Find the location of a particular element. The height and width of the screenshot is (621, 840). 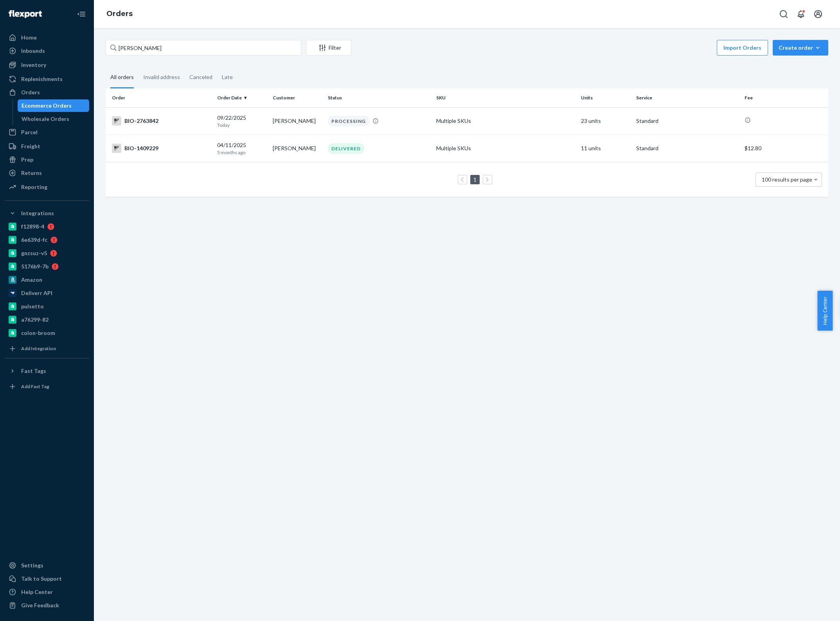

th: Status is located at coordinates (379, 98).